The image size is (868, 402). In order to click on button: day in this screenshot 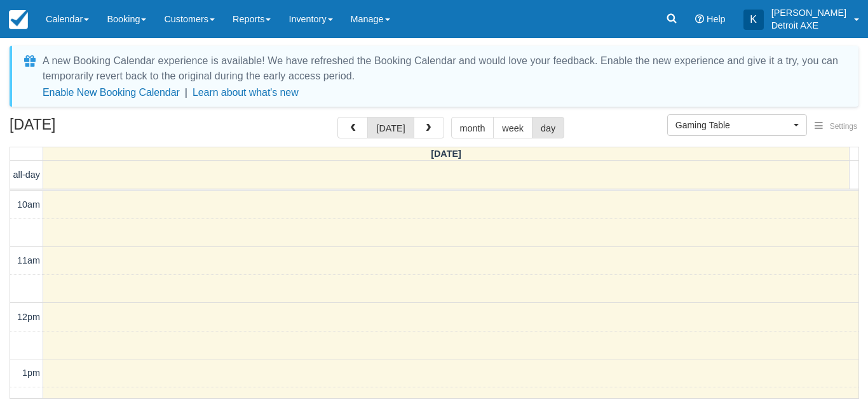, I will do `click(547, 128)`.